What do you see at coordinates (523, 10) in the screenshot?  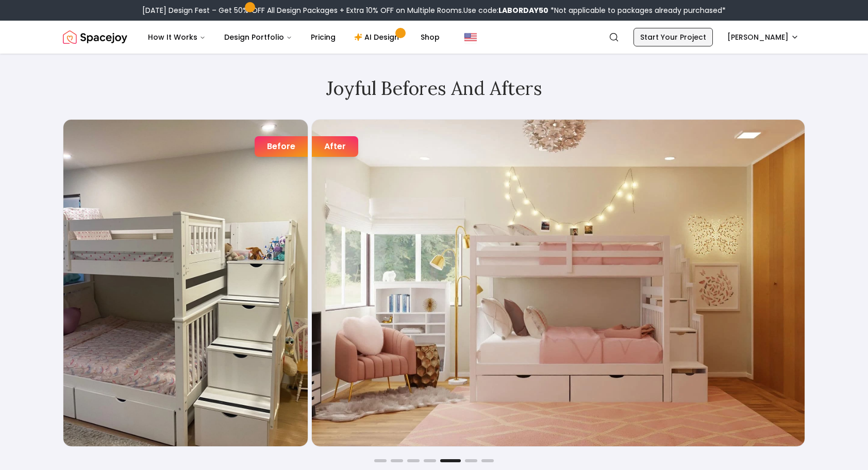 I see `b: LABORDAY50` at bounding box center [523, 10].